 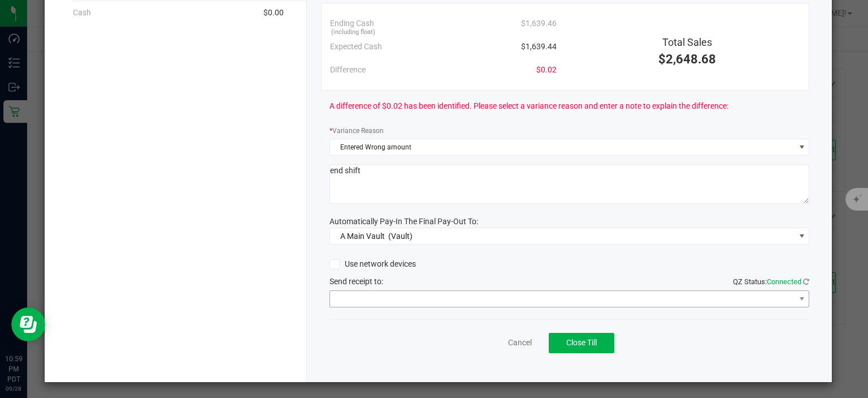 What do you see at coordinates (581, 342) in the screenshot?
I see `span: Close Till` at bounding box center [581, 342].